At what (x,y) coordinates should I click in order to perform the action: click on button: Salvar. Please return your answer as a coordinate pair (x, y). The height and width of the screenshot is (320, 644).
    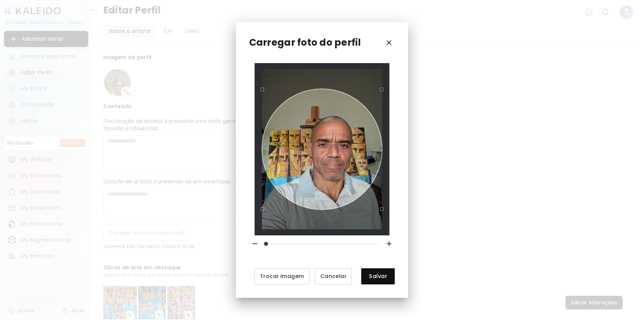
    Looking at the image, I should click on (378, 276).